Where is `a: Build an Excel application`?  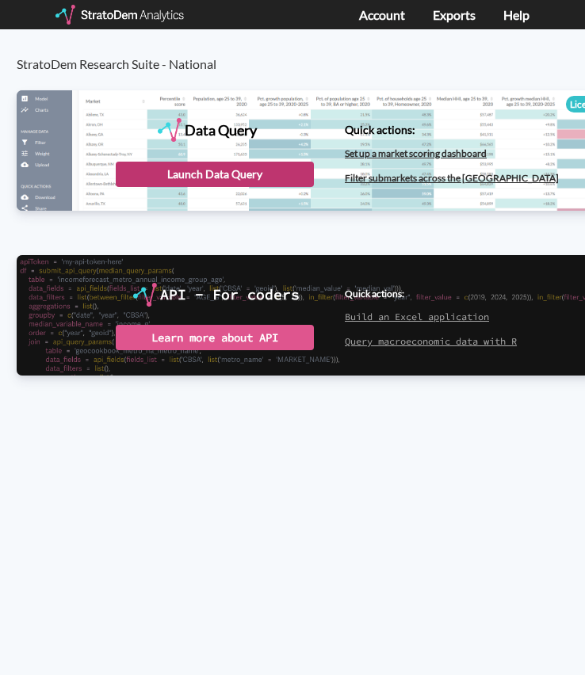
a: Build an Excel application is located at coordinates (417, 316).